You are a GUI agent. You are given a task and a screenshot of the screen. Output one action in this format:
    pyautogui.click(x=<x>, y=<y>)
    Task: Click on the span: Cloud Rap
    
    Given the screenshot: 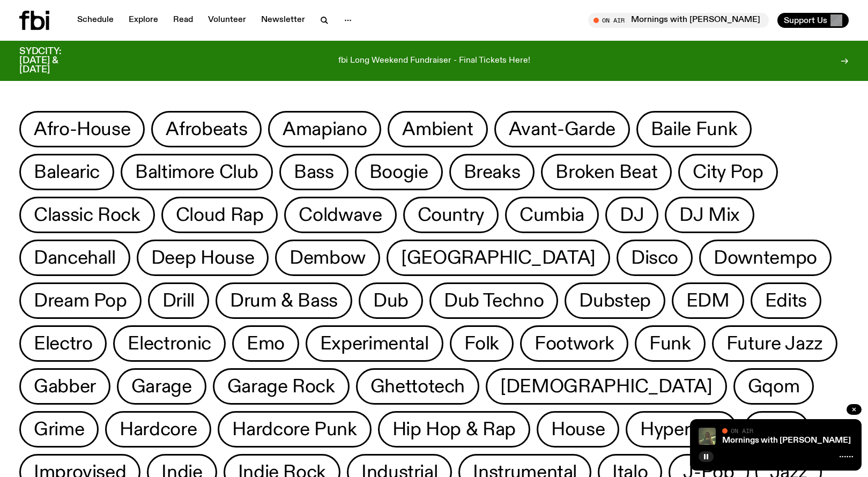 What is the action you would take?
    pyautogui.click(x=220, y=215)
    